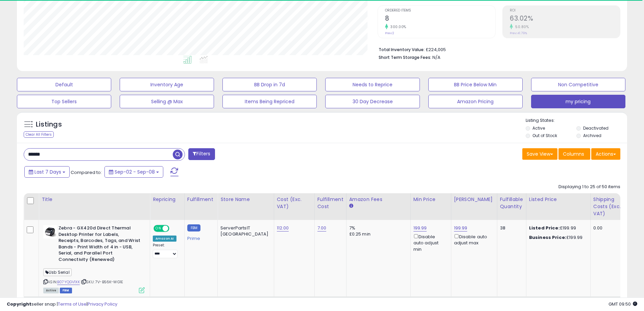  What do you see at coordinates (573, 154) in the screenshot?
I see `span: Columns` at bounding box center [573, 154].